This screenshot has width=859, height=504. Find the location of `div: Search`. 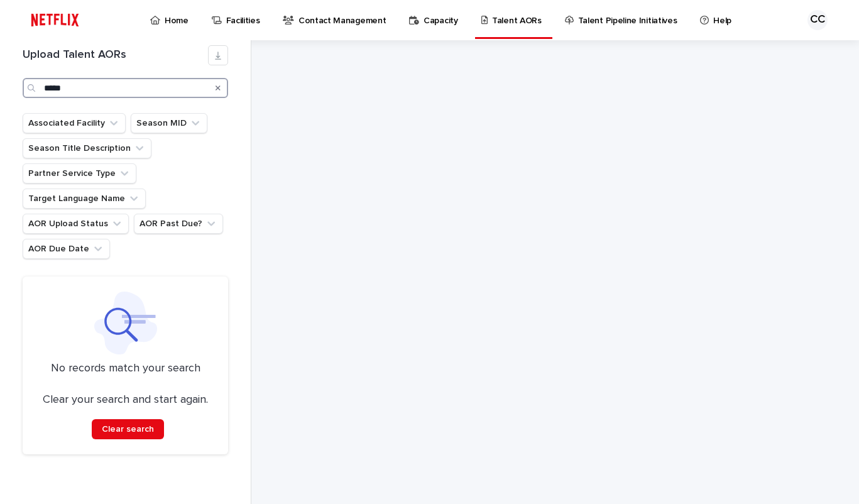

div: Search is located at coordinates (125, 88).